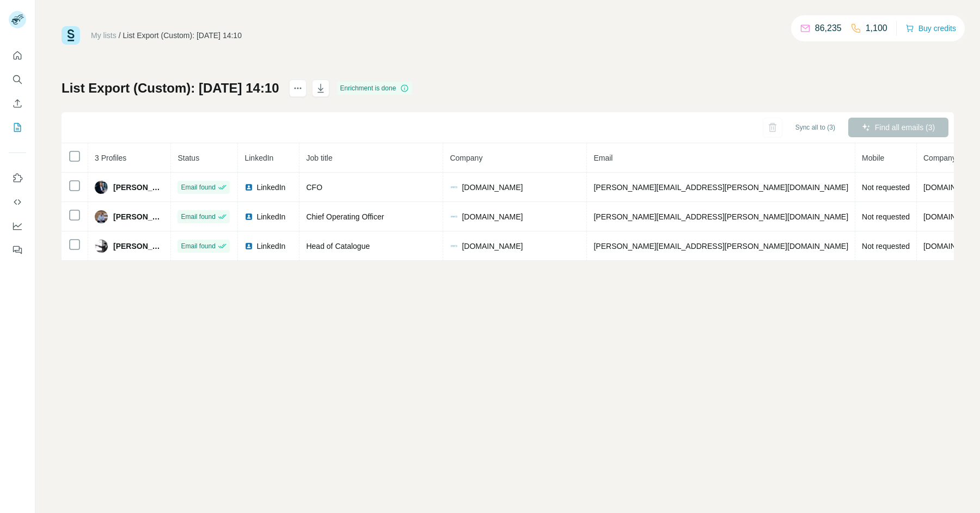 This screenshot has width=980, height=513. Describe the element at coordinates (188, 158) in the screenshot. I see `span: Status` at that location.